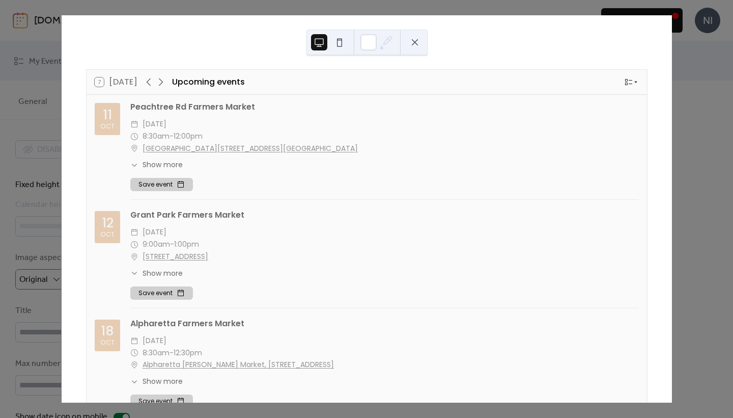 This screenshot has height=418, width=733. What do you see at coordinates (186, 244) in the screenshot?
I see `span: 1:00pm` at bounding box center [186, 244].